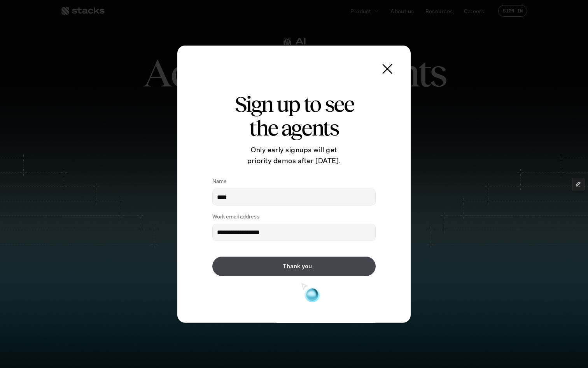 This screenshot has width=588, height=368. What do you see at coordinates (578, 184) in the screenshot?
I see `button: Edit Framer Content` at bounding box center [578, 184].